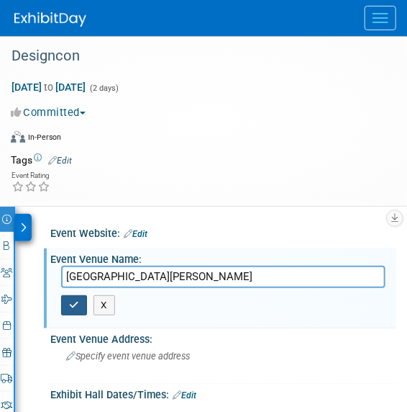  Describe the element at coordinates (104, 88) in the screenshot. I see `span: (2 days)` at that location.